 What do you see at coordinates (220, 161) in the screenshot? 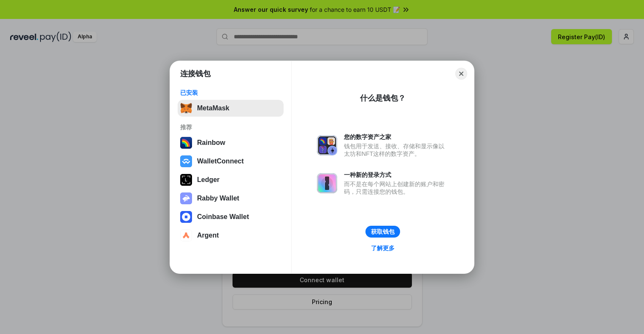
I see `div: WalletConnect` at bounding box center [220, 161].